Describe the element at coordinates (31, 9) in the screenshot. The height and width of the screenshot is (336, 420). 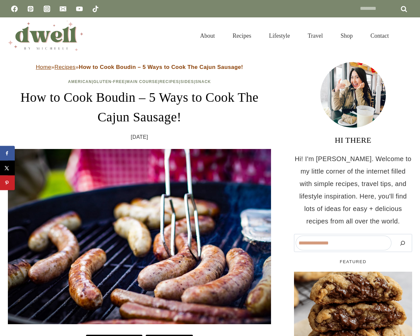
I see `a: Pinterest` at that location.